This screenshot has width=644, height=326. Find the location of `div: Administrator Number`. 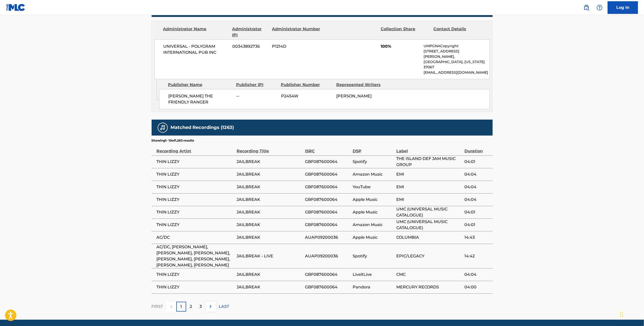

div: Administrator Number is located at coordinates (296, 32).